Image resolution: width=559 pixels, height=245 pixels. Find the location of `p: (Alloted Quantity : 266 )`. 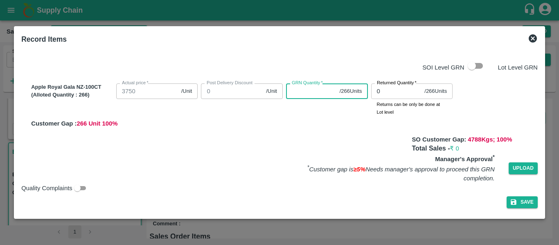

p: (Alloted Quantity : 266 ) is located at coordinates (72, 95).